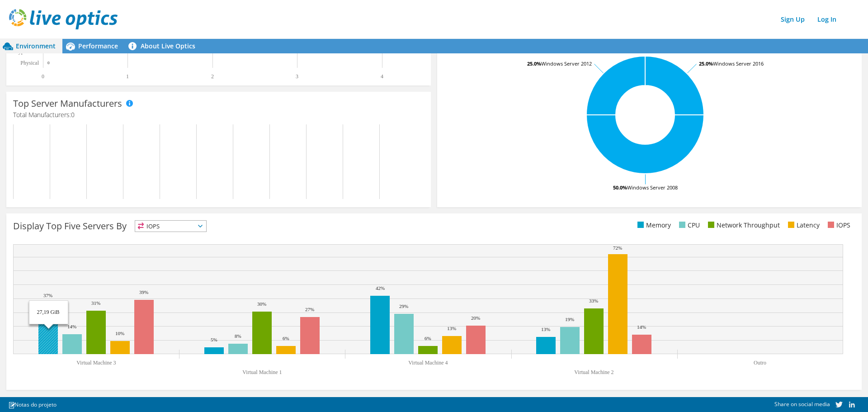 The image size is (868, 412). Describe the element at coordinates (96, 302) in the screenshot. I see `text: 31%` at that location.